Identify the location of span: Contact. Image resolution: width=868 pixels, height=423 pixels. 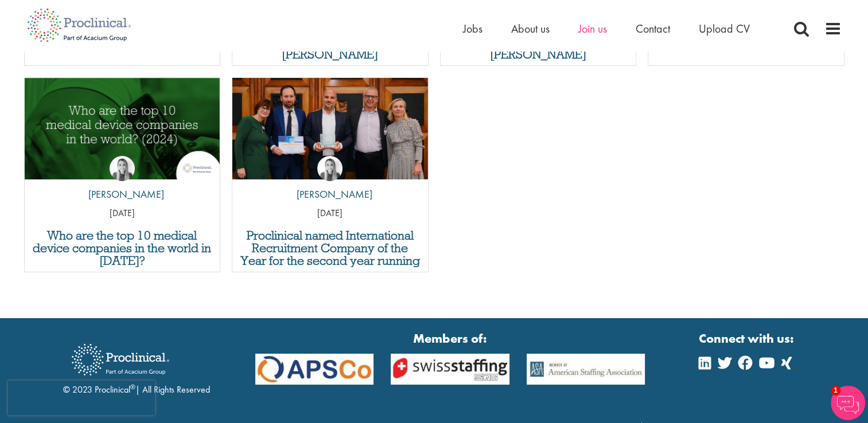
(653, 29).